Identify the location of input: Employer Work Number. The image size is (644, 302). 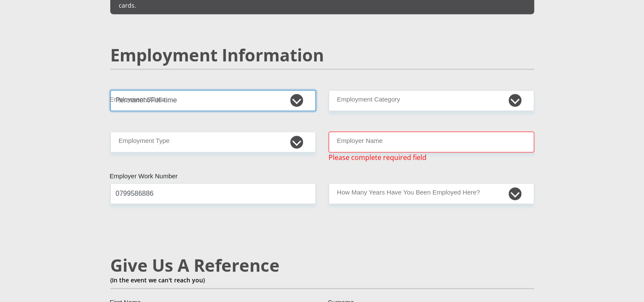
(213, 193).